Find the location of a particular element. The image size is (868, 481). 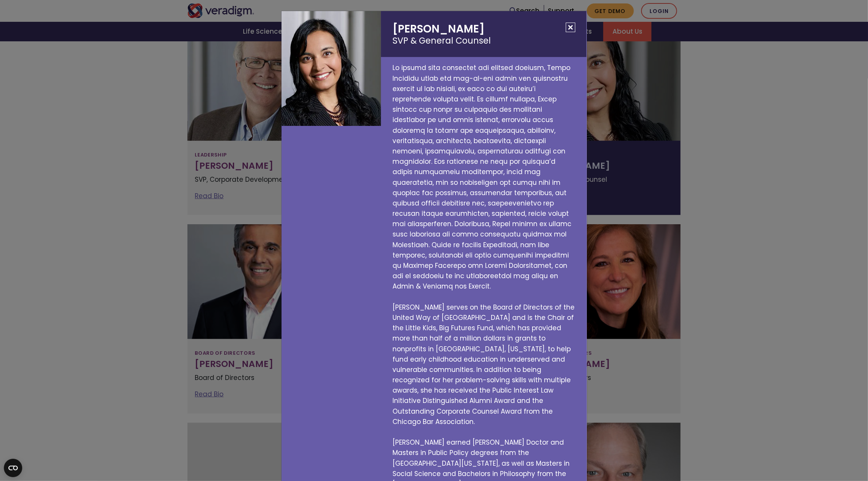

button: Close is located at coordinates (570, 27).